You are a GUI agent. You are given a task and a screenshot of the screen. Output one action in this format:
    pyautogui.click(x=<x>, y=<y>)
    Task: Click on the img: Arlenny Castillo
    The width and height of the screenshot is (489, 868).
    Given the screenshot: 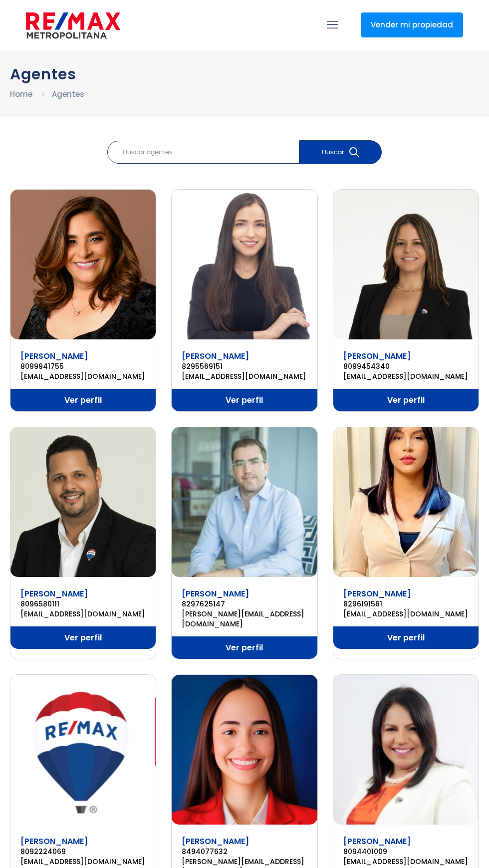 What is the action you would take?
    pyautogui.click(x=406, y=502)
    